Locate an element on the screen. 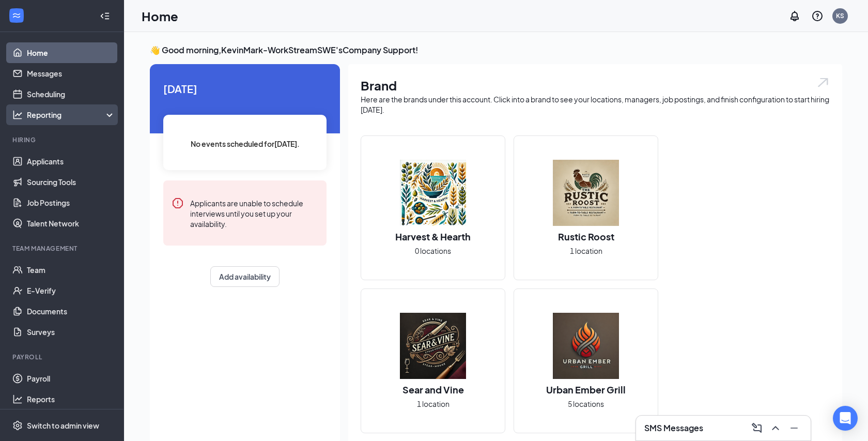 This screenshot has height=441, width=868. h1: Home is located at coordinates (160, 16).